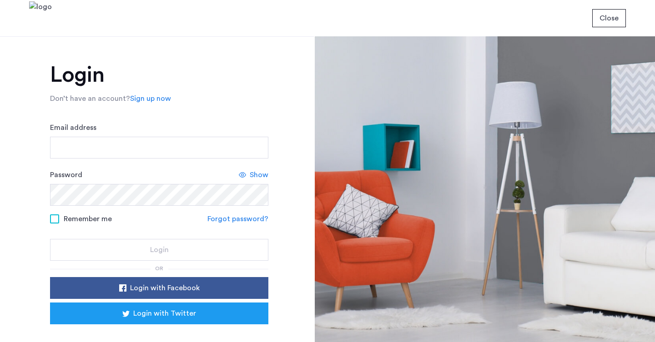 The width and height of the screenshot is (655, 342). Describe the element at coordinates (159, 250) in the screenshot. I see `span: Login` at that location.